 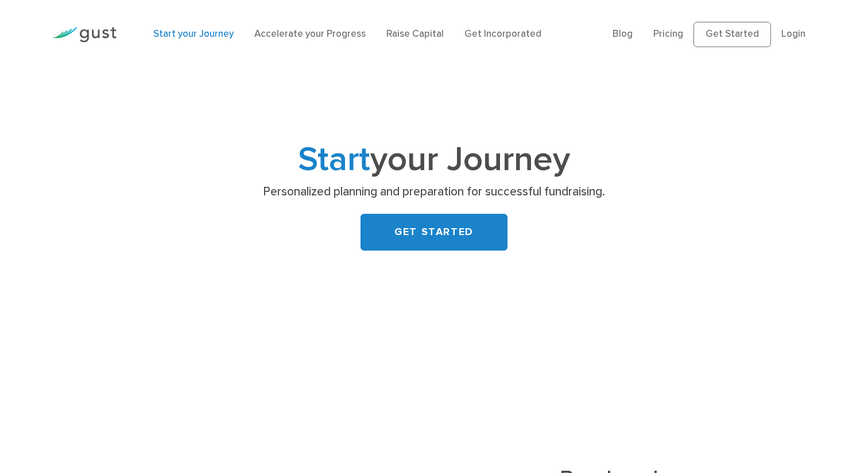 What do you see at coordinates (193, 34) in the screenshot?
I see `a: Start your Journey` at bounding box center [193, 34].